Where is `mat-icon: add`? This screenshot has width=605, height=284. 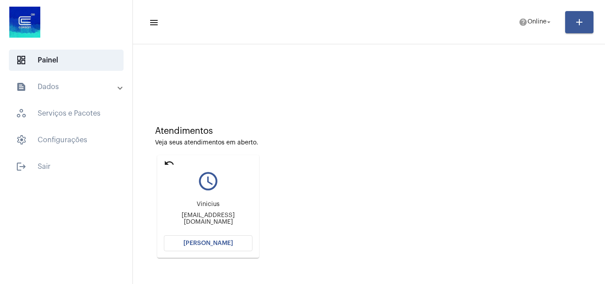
mat-icon: add is located at coordinates (579, 22).